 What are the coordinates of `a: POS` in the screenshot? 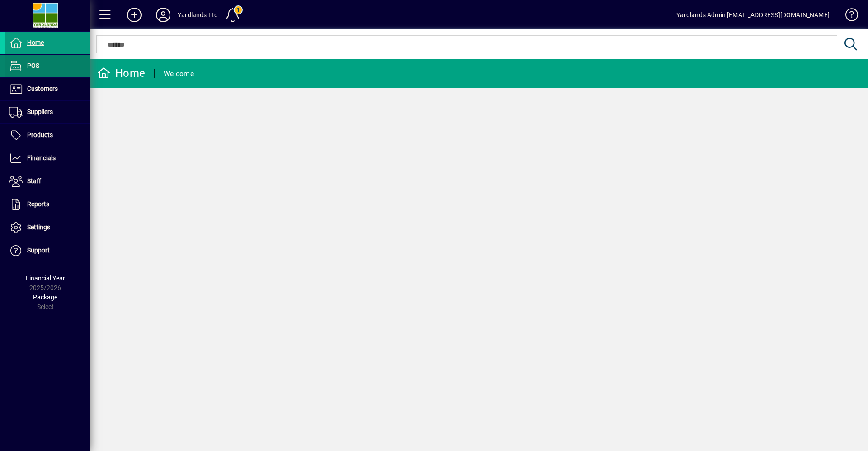 It's located at (48, 66).